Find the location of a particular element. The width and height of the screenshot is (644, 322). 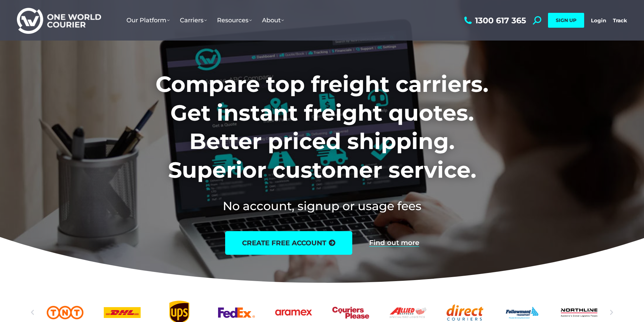

span: SIGN UP is located at coordinates (566, 20).